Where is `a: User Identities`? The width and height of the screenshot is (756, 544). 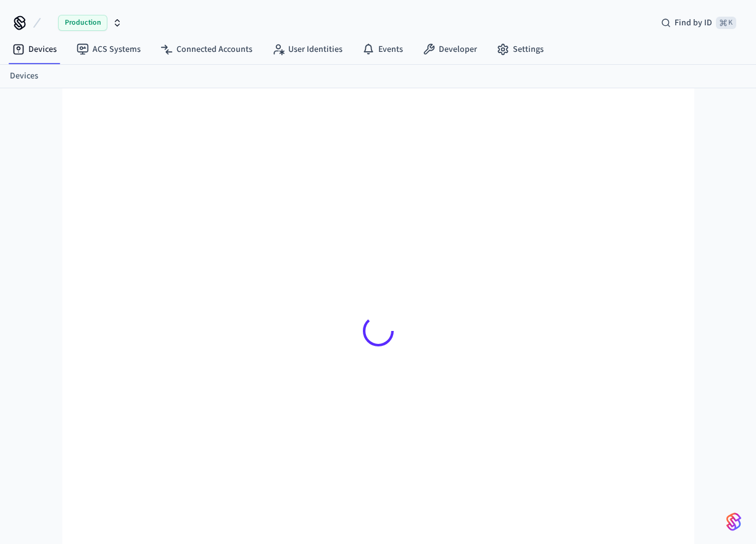
a: User Identities is located at coordinates (307, 49).